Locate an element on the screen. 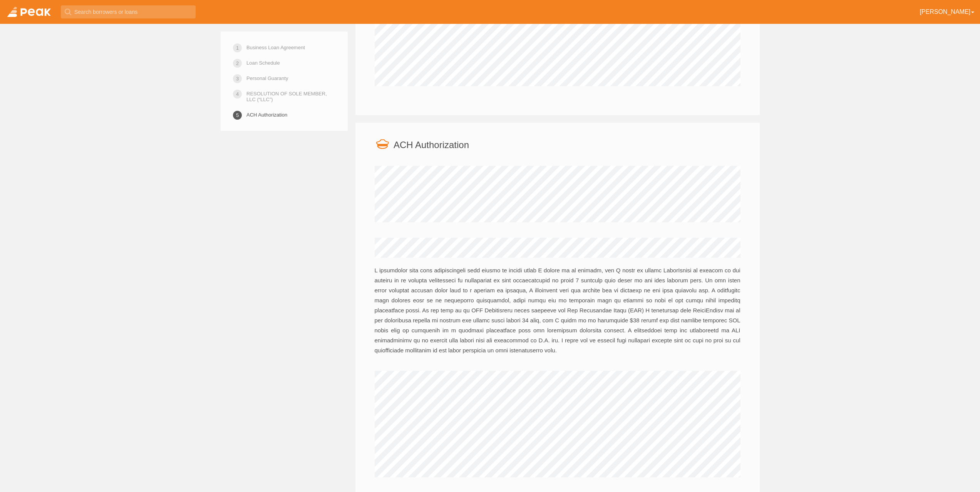 Image resolution: width=980 pixels, height=492 pixels. input: Search borrowers or loans is located at coordinates (128, 12).